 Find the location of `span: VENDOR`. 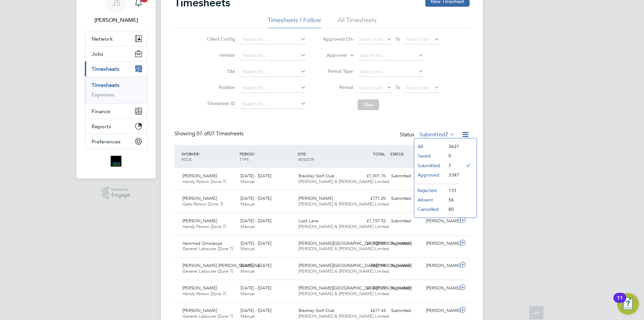

span: VENDOR is located at coordinates (305, 160).